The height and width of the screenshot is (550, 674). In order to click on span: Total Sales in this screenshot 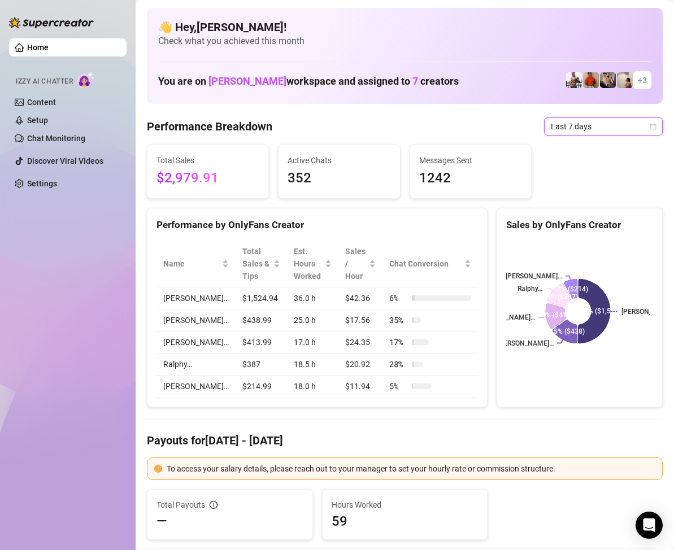, I will do `click(208, 160)`.